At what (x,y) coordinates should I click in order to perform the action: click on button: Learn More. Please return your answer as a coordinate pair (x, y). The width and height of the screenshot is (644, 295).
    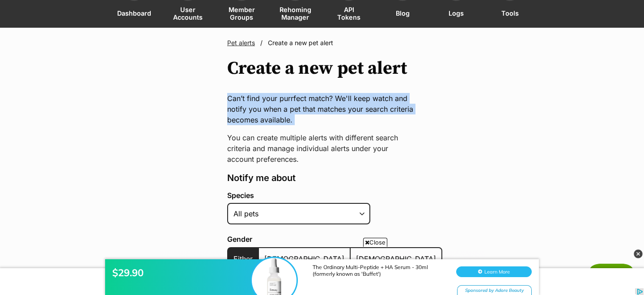
    Looking at the image, I should click on (493, 31).